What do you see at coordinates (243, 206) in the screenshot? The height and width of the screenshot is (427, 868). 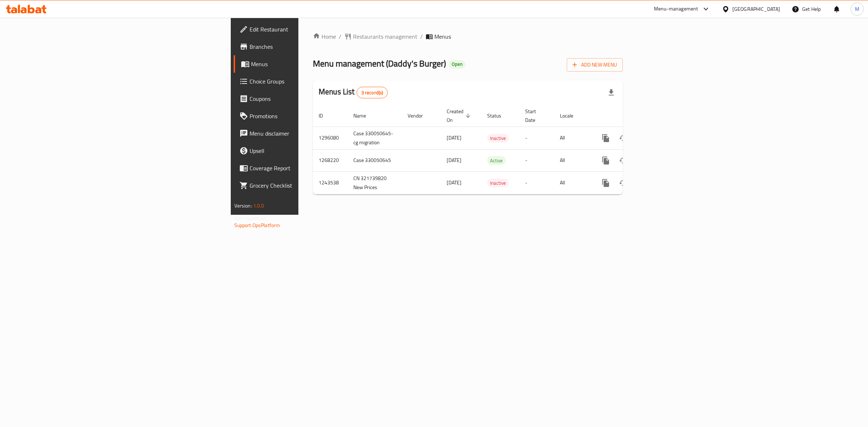 I see `span: Version:` at bounding box center [243, 206].